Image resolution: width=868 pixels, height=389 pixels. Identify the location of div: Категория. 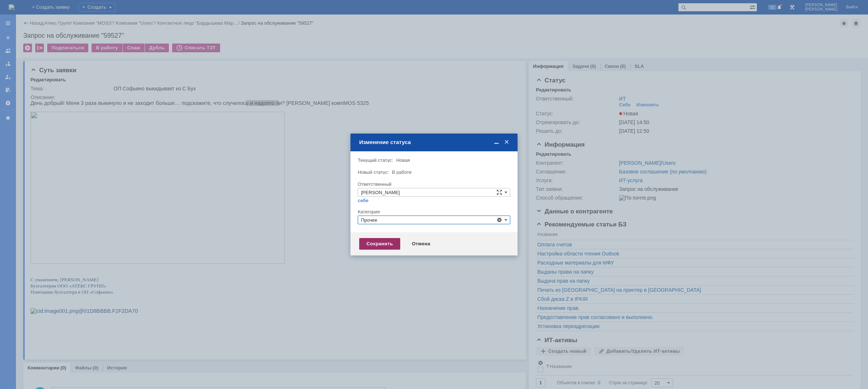
(433, 212).